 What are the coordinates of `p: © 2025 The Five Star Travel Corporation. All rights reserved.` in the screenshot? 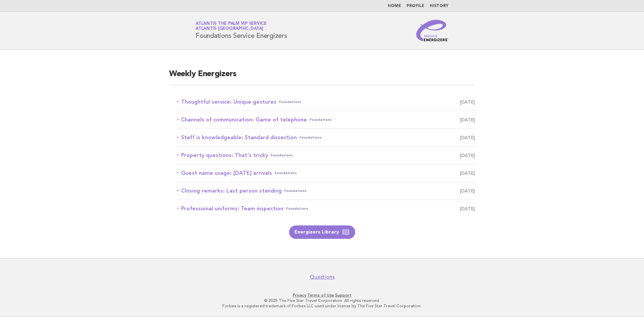 It's located at (322, 301).